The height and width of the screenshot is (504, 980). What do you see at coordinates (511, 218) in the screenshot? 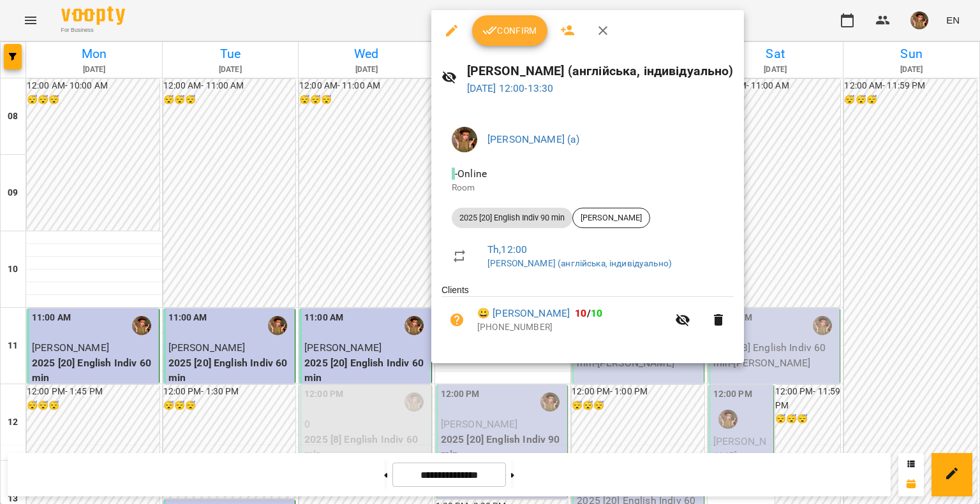
I see `span: 2025 [20] English Indiv 90 min` at bounding box center [511, 218].